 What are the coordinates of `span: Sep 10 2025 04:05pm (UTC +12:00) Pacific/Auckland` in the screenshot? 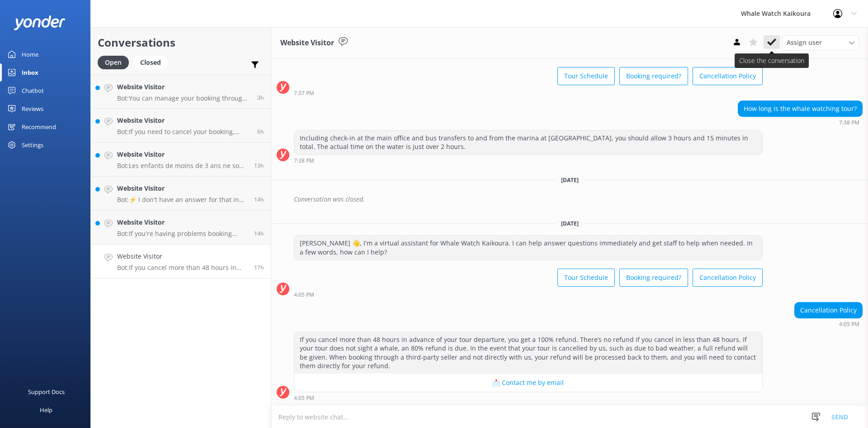 It's located at (259, 267).